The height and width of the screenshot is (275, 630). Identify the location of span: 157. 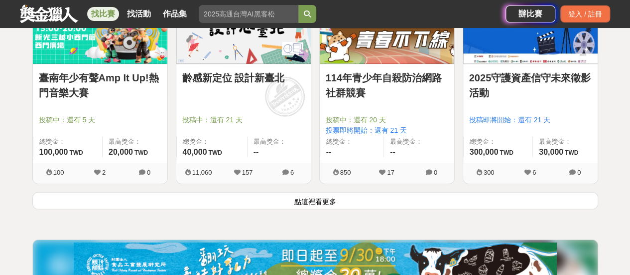
(248, 172).